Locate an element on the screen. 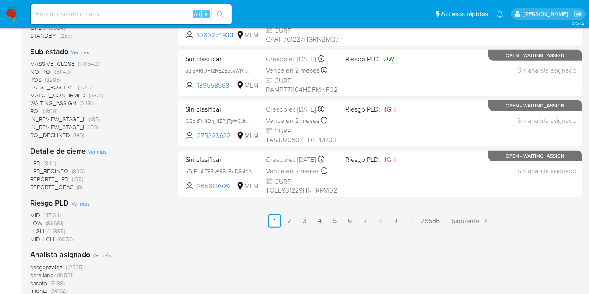  span: 3.157.2 is located at coordinates (578, 23).